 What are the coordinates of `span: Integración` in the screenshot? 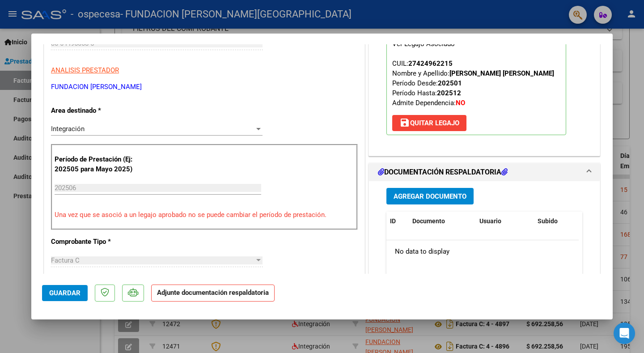 It's located at (67, 129).